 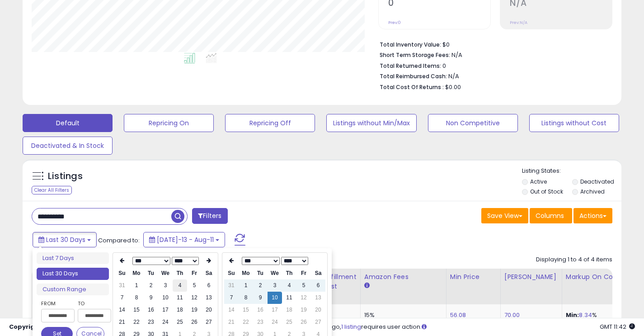 I want to click on div: Clear All Filters, so click(x=51, y=190).